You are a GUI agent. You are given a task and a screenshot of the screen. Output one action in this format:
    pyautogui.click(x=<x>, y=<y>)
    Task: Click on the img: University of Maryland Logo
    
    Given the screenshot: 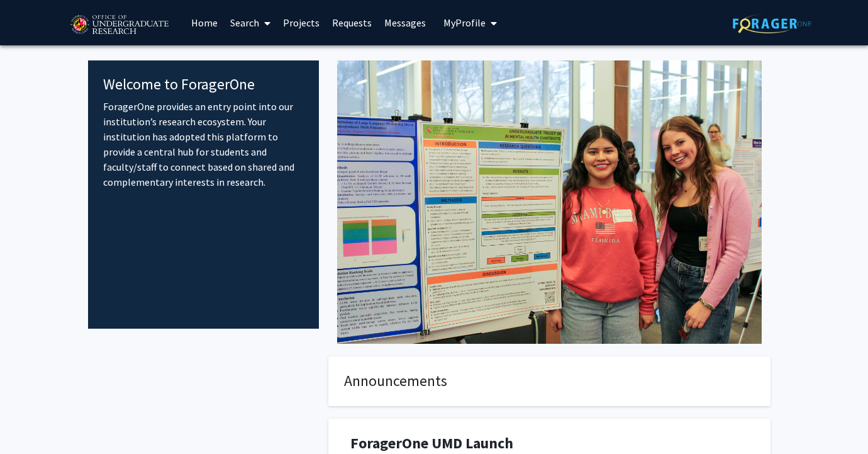 What is the action you would take?
    pyautogui.click(x=118, y=26)
    